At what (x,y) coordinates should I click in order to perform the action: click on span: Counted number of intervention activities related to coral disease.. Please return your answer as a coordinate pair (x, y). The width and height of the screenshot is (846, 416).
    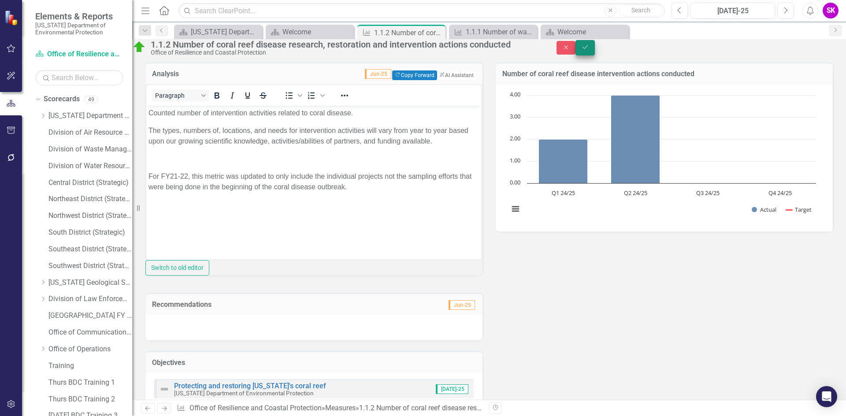
    Looking at the image, I should click on (104, 7).